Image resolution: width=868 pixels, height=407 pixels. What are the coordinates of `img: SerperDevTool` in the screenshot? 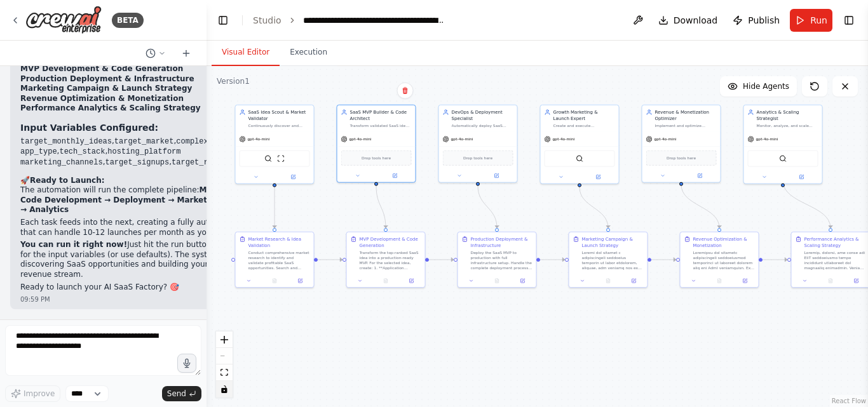 It's located at (268, 159).